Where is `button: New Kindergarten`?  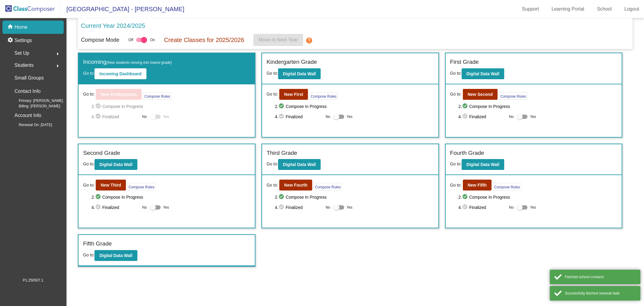
button: New Kindergarten is located at coordinates (119, 94).